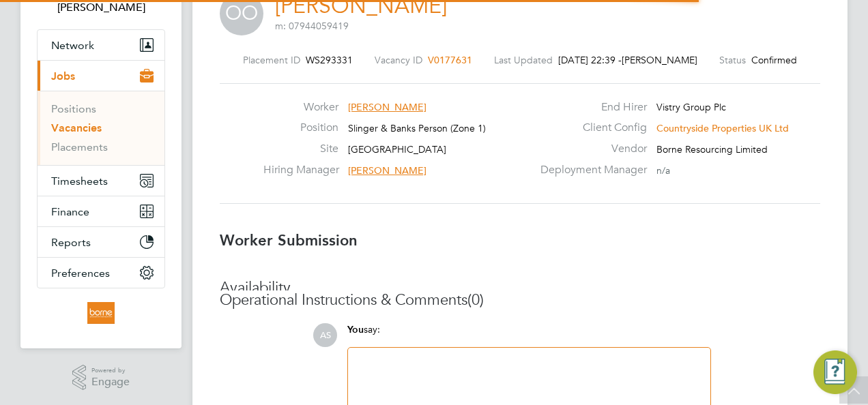 The height and width of the screenshot is (405, 868). What do you see at coordinates (590, 127) in the screenshot?
I see `label: Client Config` at bounding box center [590, 127].